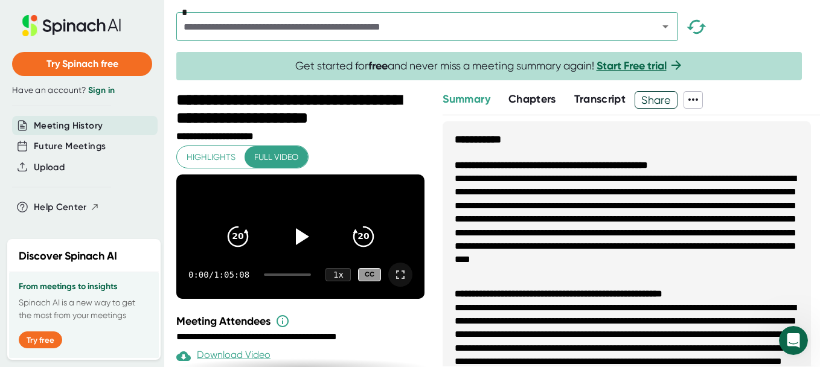 Image resolution: width=820 pixels, height=367 pixels. What do you see at coordinates (101, 90) in the screenshot?
I see `a: Sign in` at bounding box center [101, 90].